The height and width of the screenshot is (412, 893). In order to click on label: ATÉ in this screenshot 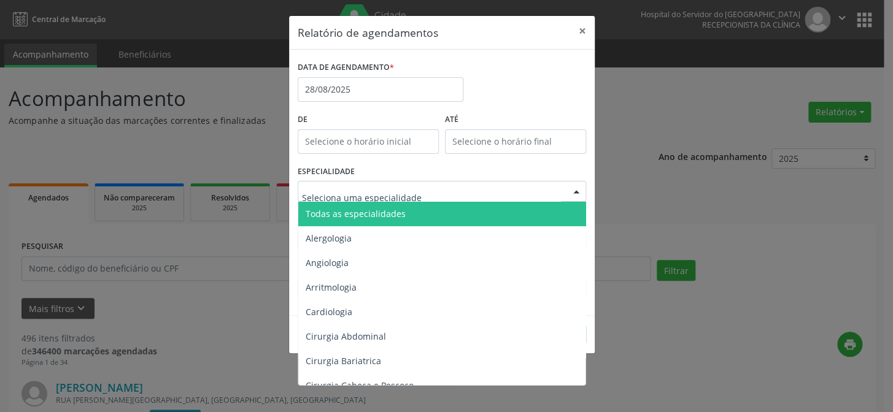, I will do `click(515, 120)`.